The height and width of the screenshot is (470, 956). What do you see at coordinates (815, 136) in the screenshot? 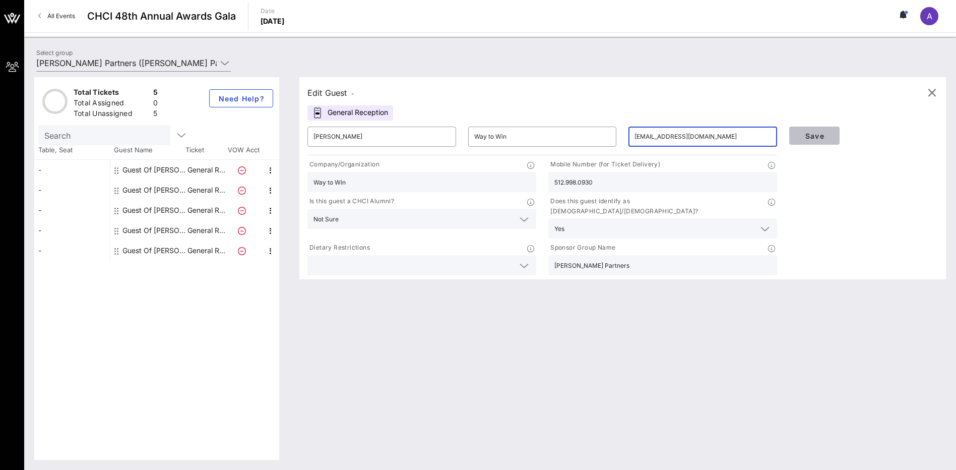
I see `span: Save` at bounding box center [815, 136].